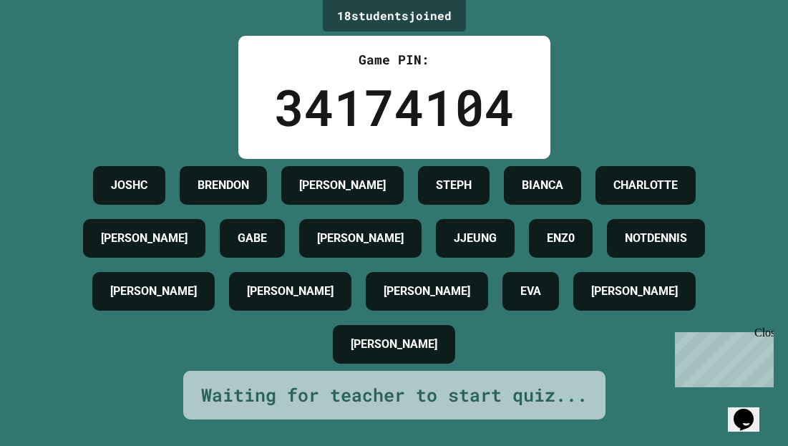 This screenshot has height=446, width=788. What do you see at coordinates (395, 59) in the screenshot?
I see `div: Game PIN:` at bounding box center [395, 59].